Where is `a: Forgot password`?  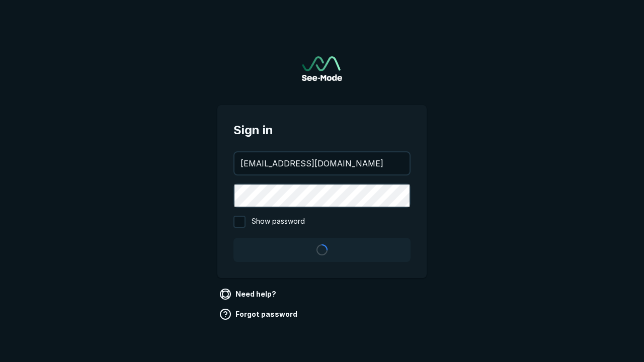 a: Forgot password is located at coordinates (259, 315).